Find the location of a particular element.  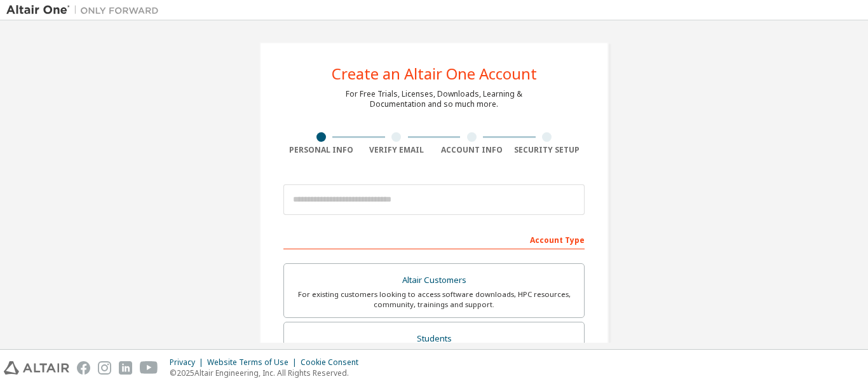

img: youtube.svg is located at coordinates (148, 368).